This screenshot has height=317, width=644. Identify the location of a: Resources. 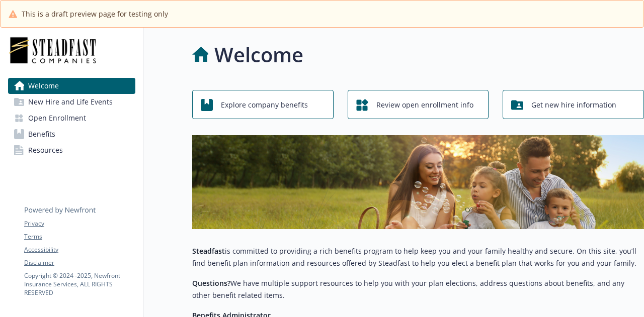
(71, 150).